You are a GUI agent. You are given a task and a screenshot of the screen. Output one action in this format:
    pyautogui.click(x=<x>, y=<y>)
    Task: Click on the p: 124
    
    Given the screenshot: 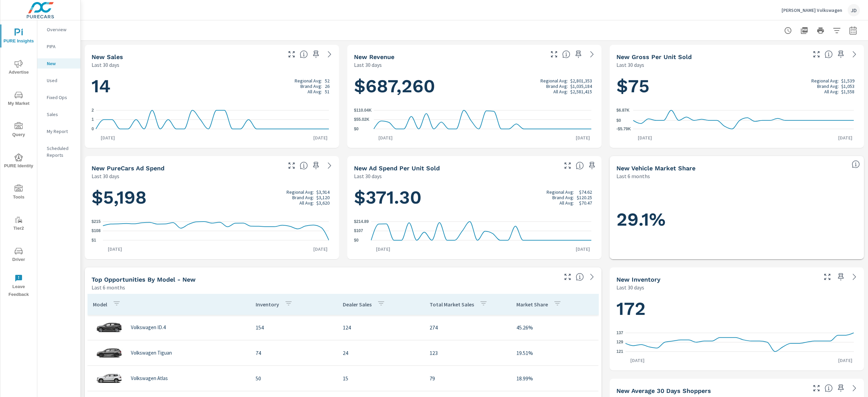 What is the action you would take?
    pyautogui.click(x=380, y=327)
    